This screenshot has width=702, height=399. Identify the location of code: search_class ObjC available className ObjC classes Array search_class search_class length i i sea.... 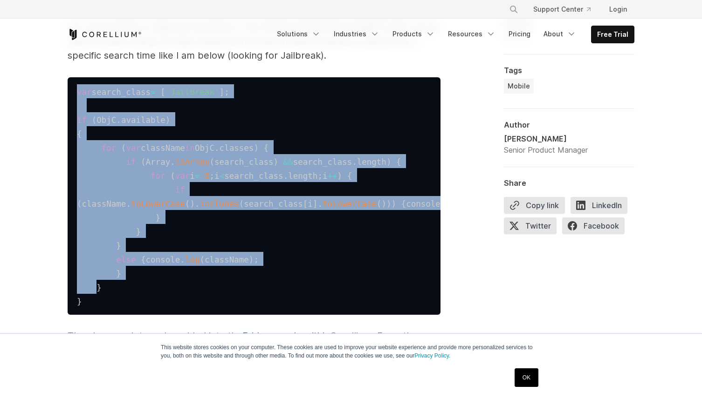
(295, 197).